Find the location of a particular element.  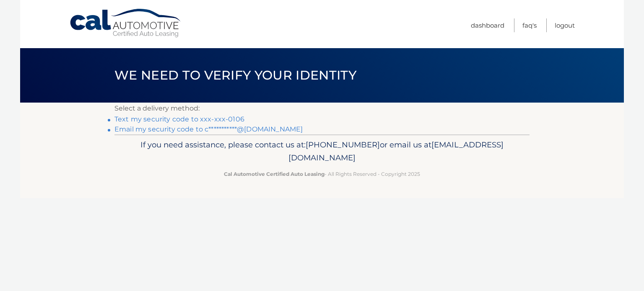

span: We need to verify your identity is located at coordinates (235, 75).